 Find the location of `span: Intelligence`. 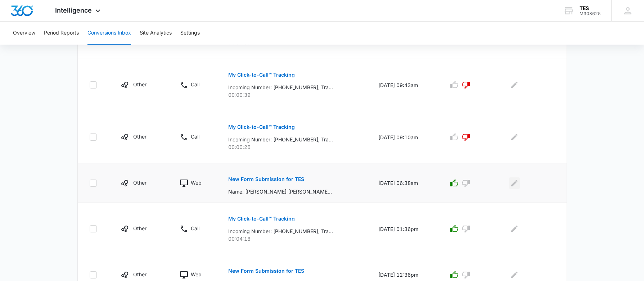

span: Intelligence is located at coordinates (74, 10).